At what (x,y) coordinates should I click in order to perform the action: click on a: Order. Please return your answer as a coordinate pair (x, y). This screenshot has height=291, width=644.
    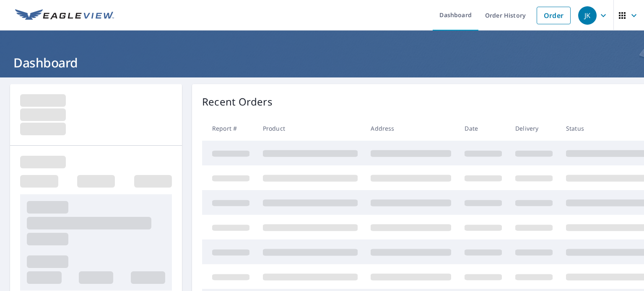
    Looking at the image, I should click on (554, 15).